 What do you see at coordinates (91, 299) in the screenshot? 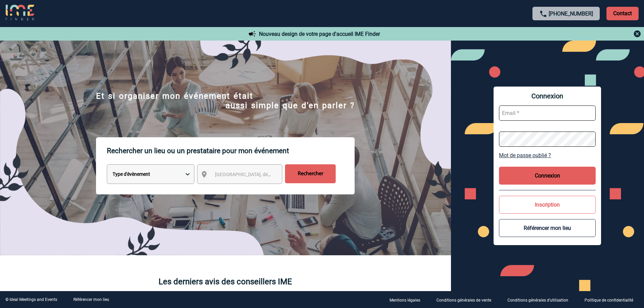
I see `a: Référencer mon lieu` at bounding box center [91, 299].